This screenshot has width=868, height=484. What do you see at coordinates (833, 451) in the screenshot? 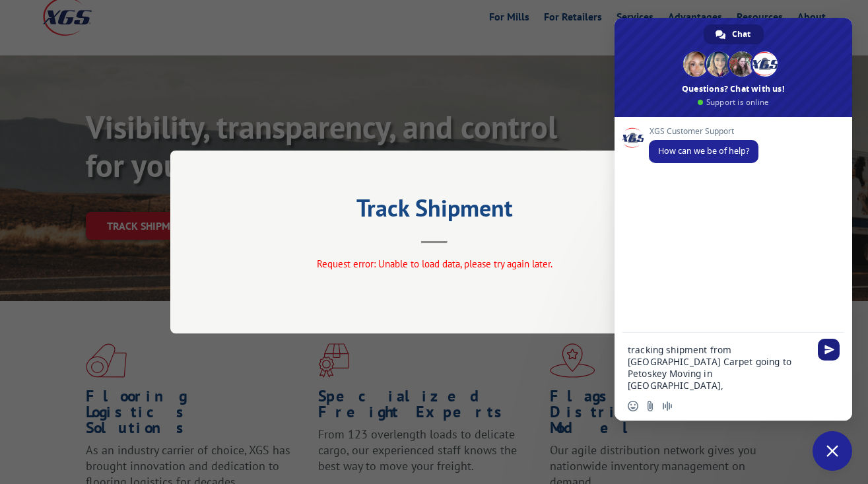
I see `div: Close chat` at bounding box center [833, 451].